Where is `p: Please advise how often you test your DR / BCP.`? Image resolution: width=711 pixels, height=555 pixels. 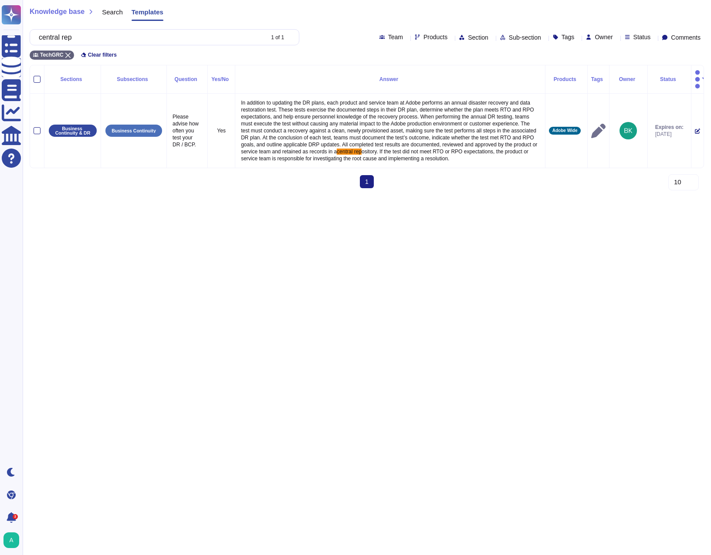 p: Please advise how often you test your DR / BCP. is located at coordinates (187, 131).